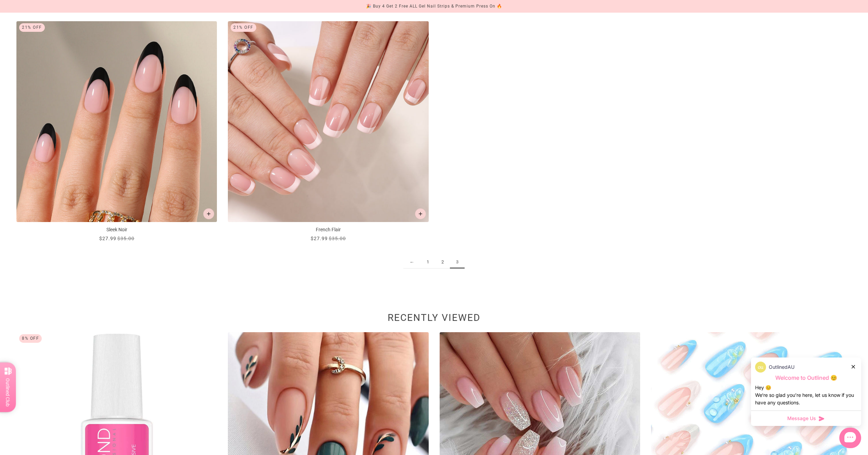 The height and width of the screenshot is (455, 868). I want to click on p: French Flair, so click(328, 230).